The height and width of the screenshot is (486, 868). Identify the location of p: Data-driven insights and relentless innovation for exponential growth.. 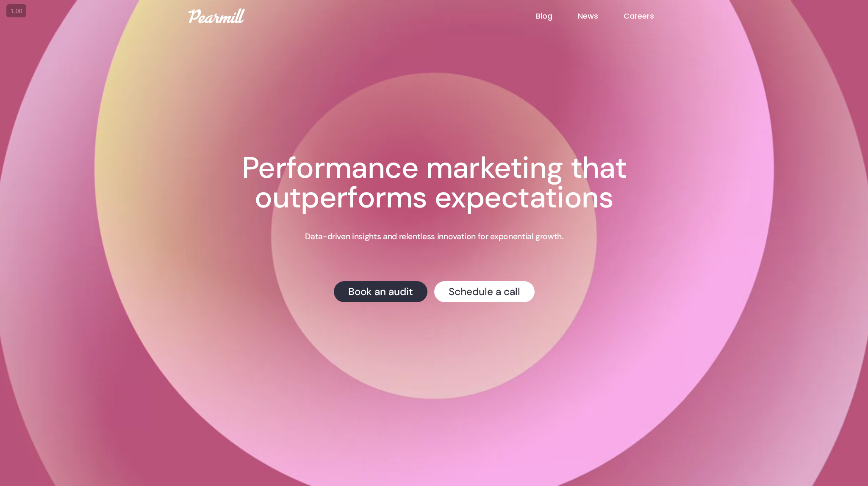
(434, 236).